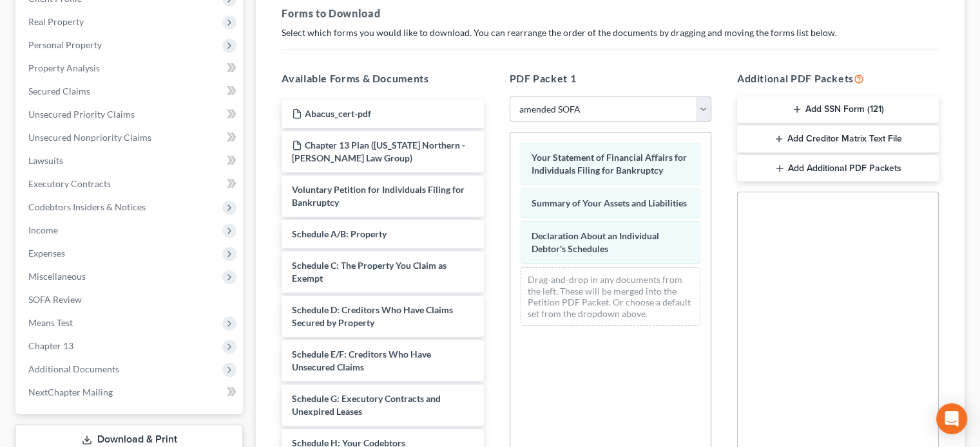 This screenshot has height=447, width=980. I want to click on a: Secured Claims, so click(130, 91).